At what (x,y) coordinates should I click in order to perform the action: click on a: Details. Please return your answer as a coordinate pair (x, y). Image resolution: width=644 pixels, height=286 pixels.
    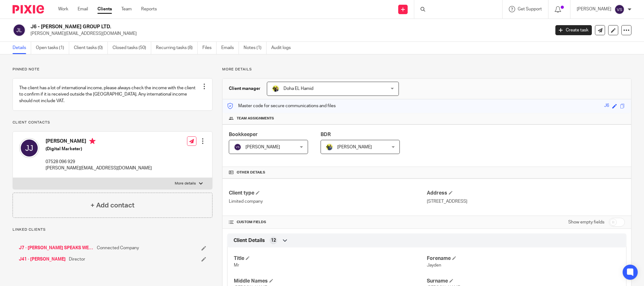
    Looking at the image, I should click on (21, 48).